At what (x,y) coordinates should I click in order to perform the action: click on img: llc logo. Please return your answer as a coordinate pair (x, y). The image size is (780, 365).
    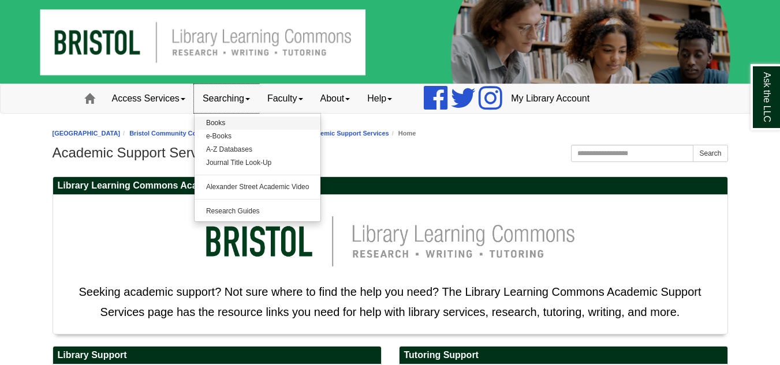
    Looking at the image, I should click on (390, 241).